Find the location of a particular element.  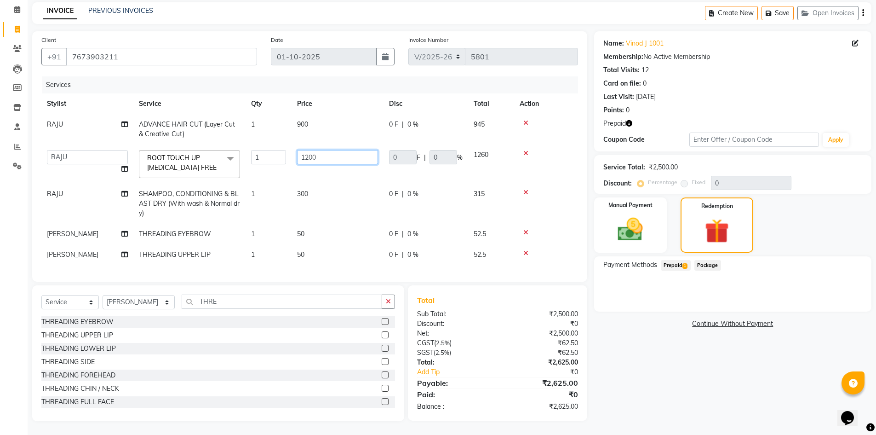

input: Search or Scan is located at coordinates (282, 301).